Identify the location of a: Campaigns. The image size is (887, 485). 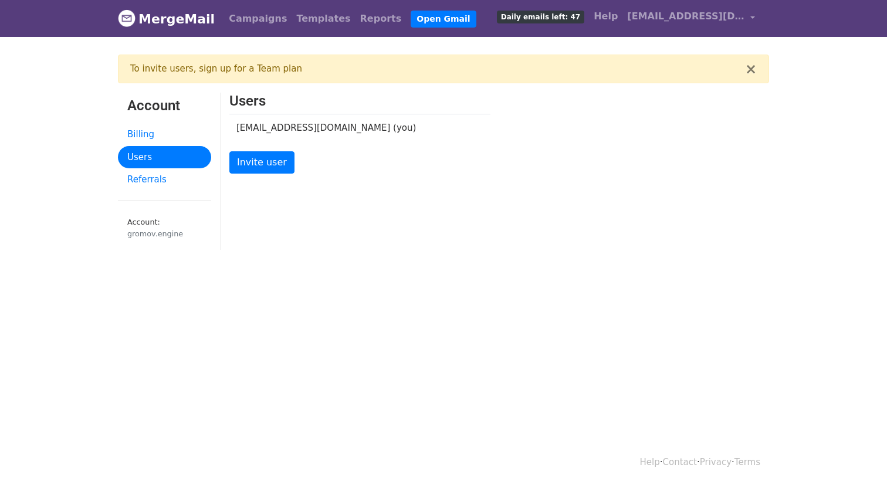
(257, 19).